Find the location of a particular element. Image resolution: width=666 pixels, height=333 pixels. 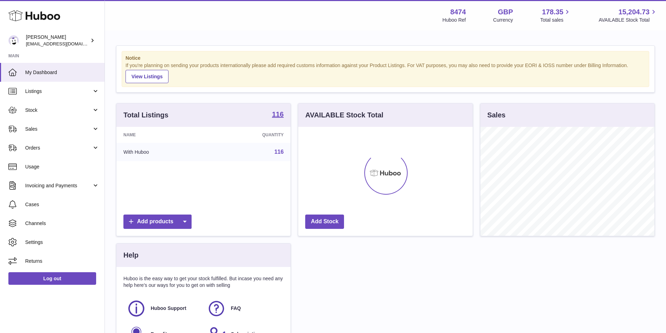

span: Sales is located at coordinates (58, 129).